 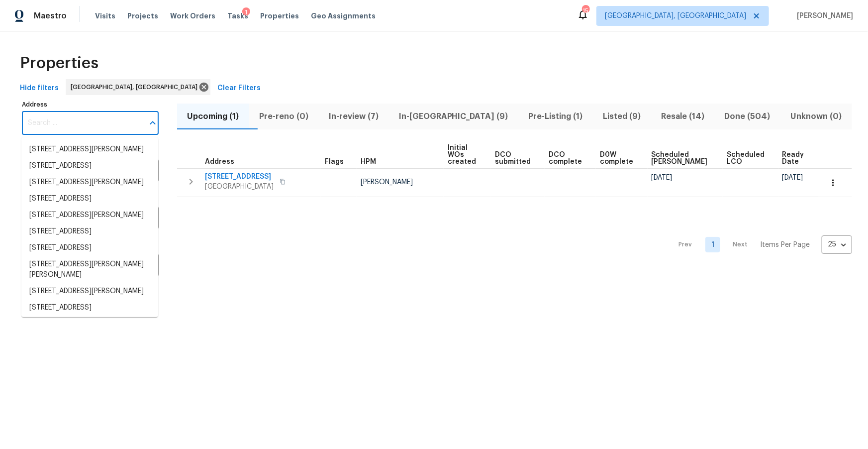 I want to click on span: Projects, so click(x=142, y=16).